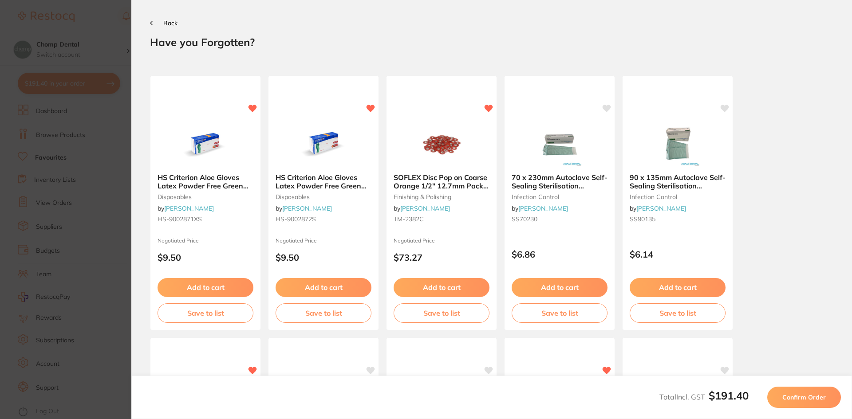 The height and width of the screenshot is (419, 852). I want to click on img: SOFLEX Disc Pop on Coarse Orange 1/2" 12.7mm Pack of 85, so click(441, 144).